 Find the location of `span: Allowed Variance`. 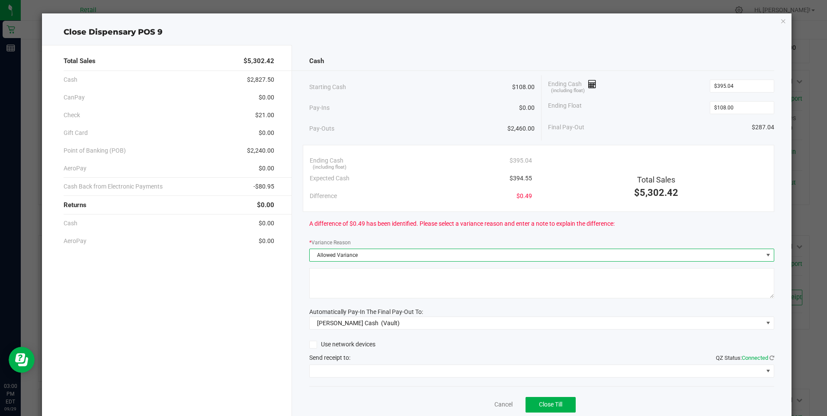

span: Allowed Variance is located at coordinates (537, 255).